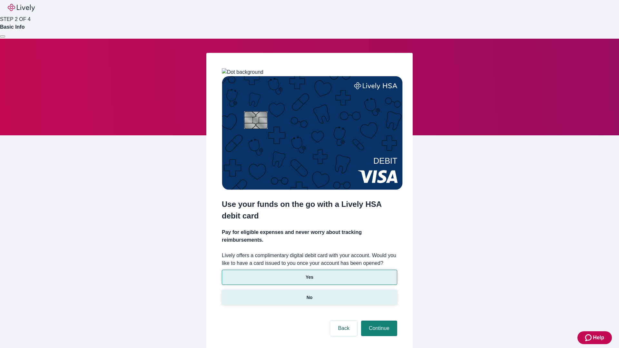 Image resolution: width=619 pixels, height=348 pixels. Describe the element at coordinates (309, 236) in the screenshot. I see `h4: Pay for eligible expenses and never worry about tracking reimbursements.` at that location.